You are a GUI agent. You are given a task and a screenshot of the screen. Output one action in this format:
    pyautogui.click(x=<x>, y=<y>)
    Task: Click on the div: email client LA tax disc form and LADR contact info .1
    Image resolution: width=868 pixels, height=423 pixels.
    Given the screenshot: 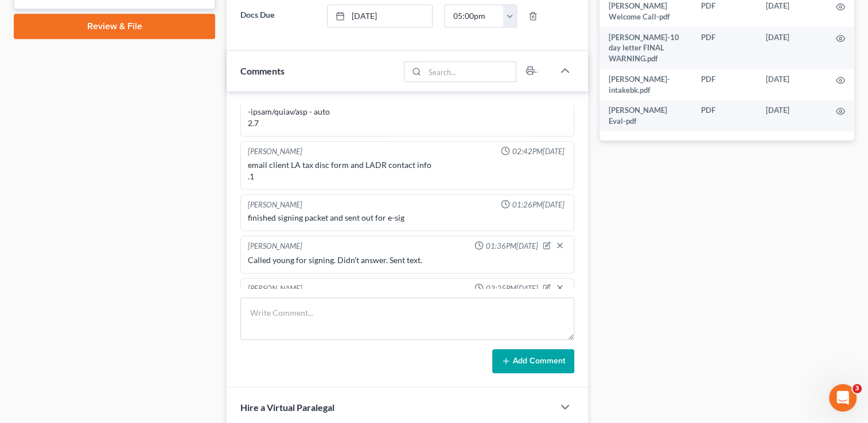 What is the action you would take?
    pyautogui.click(x=407, y=171)
    